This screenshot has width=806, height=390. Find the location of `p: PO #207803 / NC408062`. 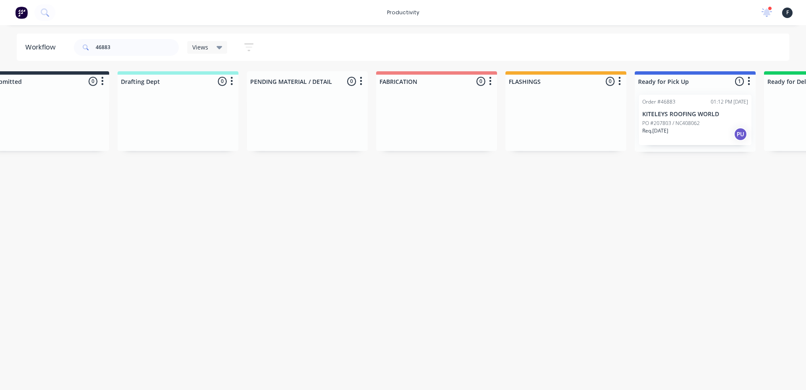

p: PO #207803 / NC408062 is located at coordinates (671, 123).